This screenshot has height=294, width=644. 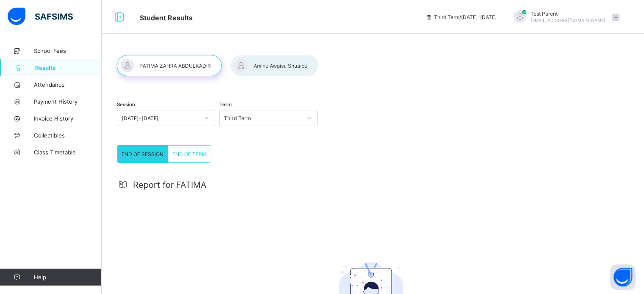 What do you see at coordinates (126, 105) in the screenshot?
I see `span: Session` at bounding box center [126, 105].